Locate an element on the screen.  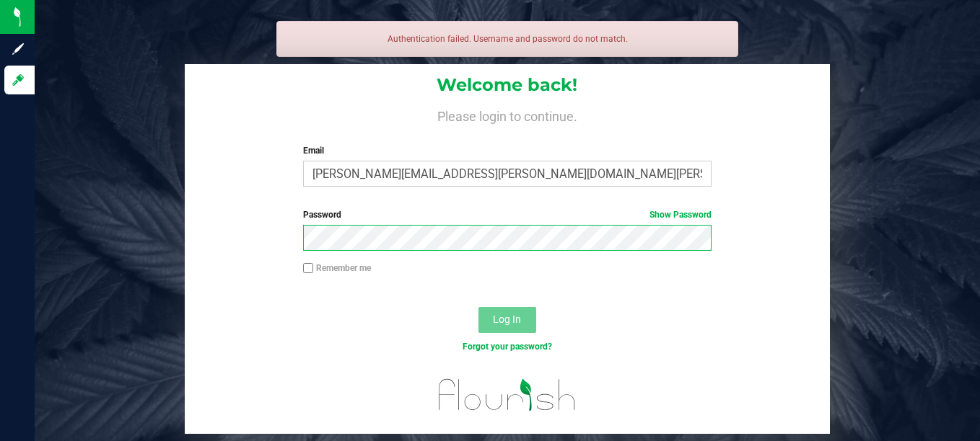
span: Password is located at coordinates (321, 215).